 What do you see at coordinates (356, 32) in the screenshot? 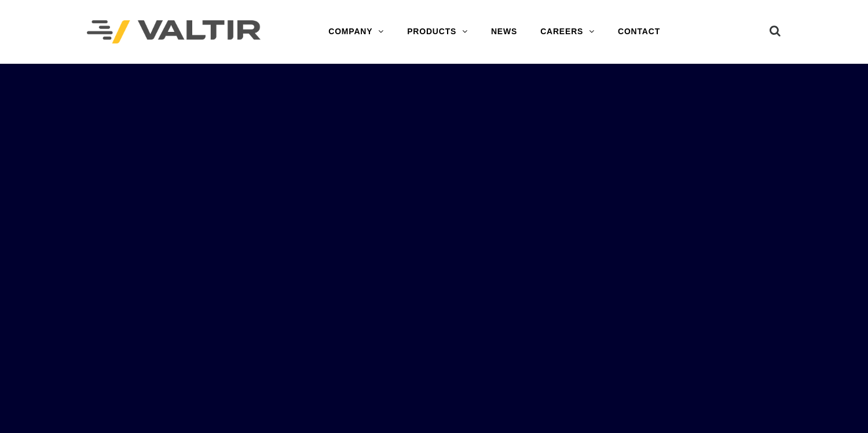
I see `a: COMPANY` at bounding box center [356, 32].